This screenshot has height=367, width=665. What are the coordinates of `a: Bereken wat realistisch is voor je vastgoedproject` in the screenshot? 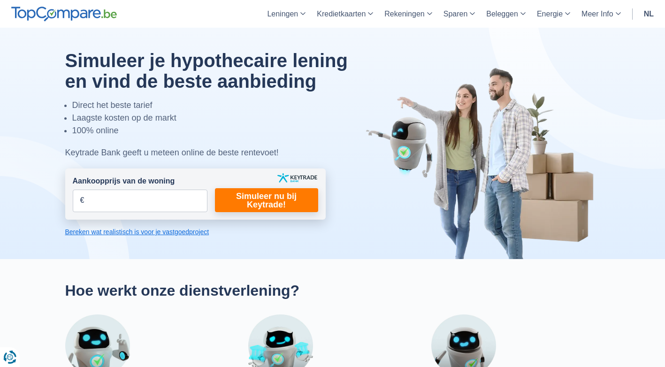 It's located at (195, 232).